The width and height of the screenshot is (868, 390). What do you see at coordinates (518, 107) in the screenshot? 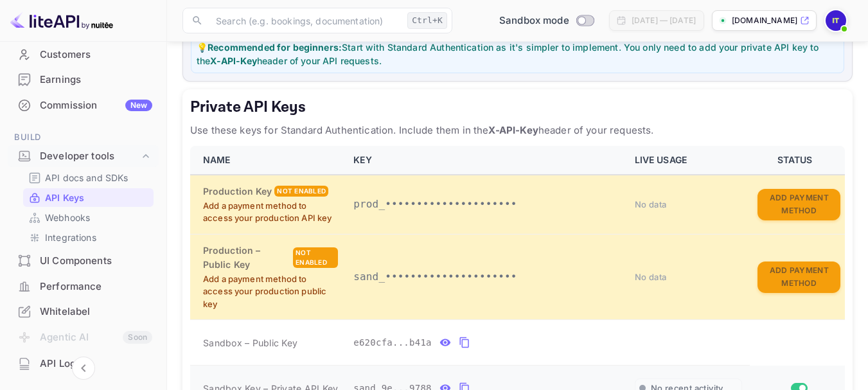
I see `h5: Private API Keys` at bounding box center [518, 107].